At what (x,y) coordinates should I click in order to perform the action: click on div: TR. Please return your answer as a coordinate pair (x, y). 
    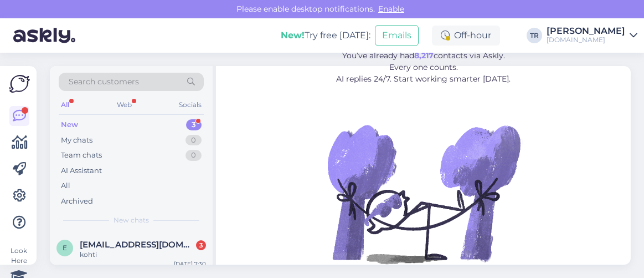
    Looking at the image, I should click on (534, 35).